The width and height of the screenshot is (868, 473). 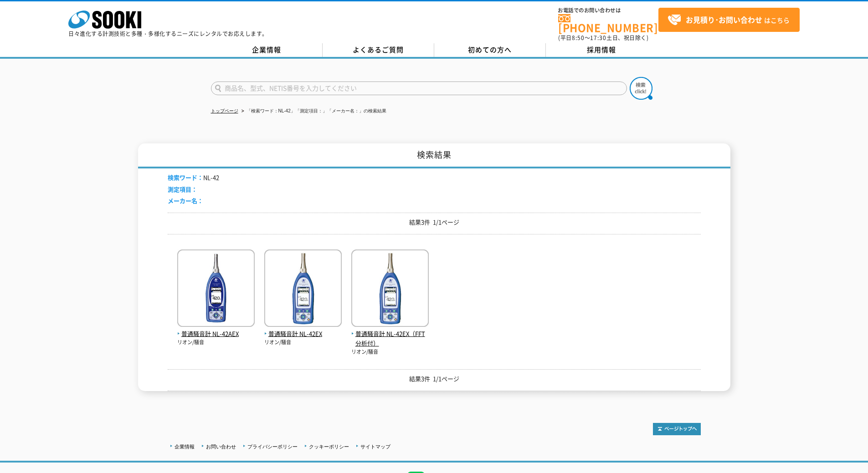 I want to click on a: 普通騒音計 NL-42EX, so click(x=303, y=329).